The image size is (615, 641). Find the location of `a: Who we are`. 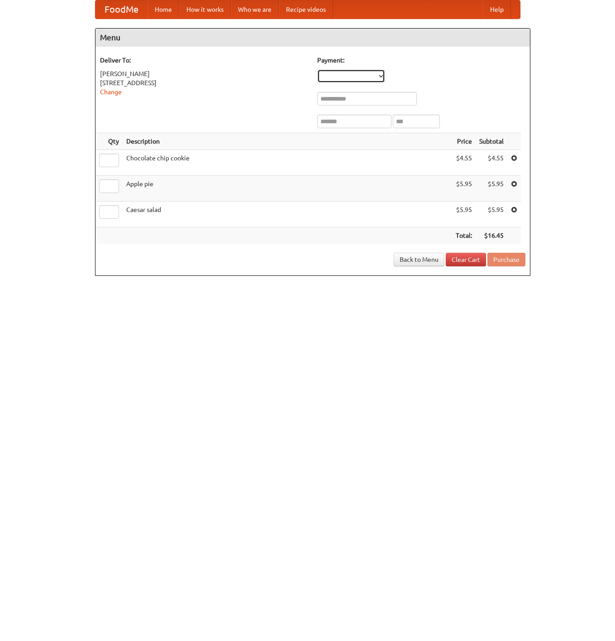

a: Who we are is located at coordinates (255, 10).